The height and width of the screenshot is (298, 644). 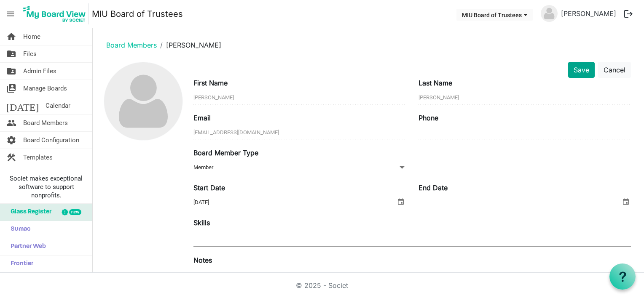 What do you see at coordinates (615, 70) in the screenshot?
I see `button: Cancel` at bounding box center [615, 70].